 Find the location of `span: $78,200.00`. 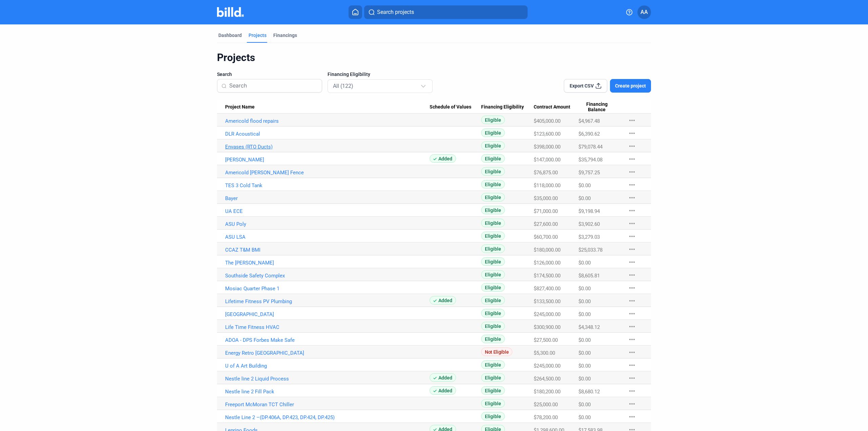

span: $78,200.00 is located at coordinates (545, 418).